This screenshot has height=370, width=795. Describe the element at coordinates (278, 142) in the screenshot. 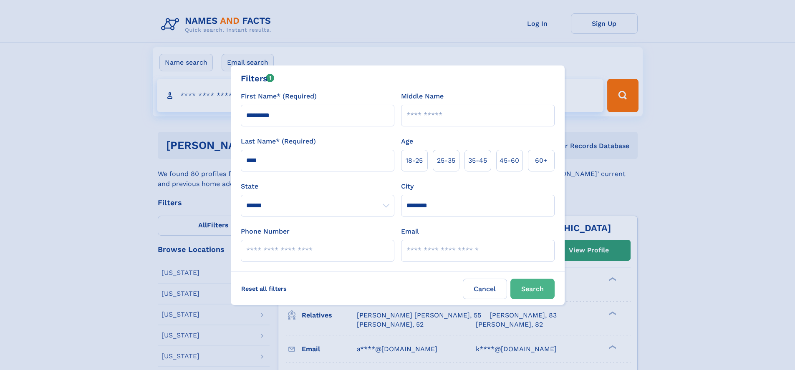

I see `label: Last Name* (Required)` at that location.